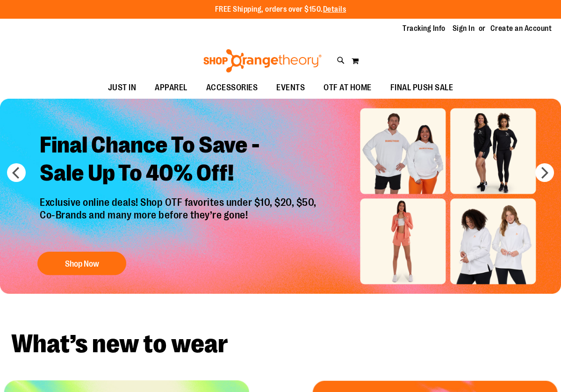  Describe the element at coordinates (179, 160) in the screenshot. I see `h2: Final Chance To Save - Sale Up To 40% Off!` at that location.